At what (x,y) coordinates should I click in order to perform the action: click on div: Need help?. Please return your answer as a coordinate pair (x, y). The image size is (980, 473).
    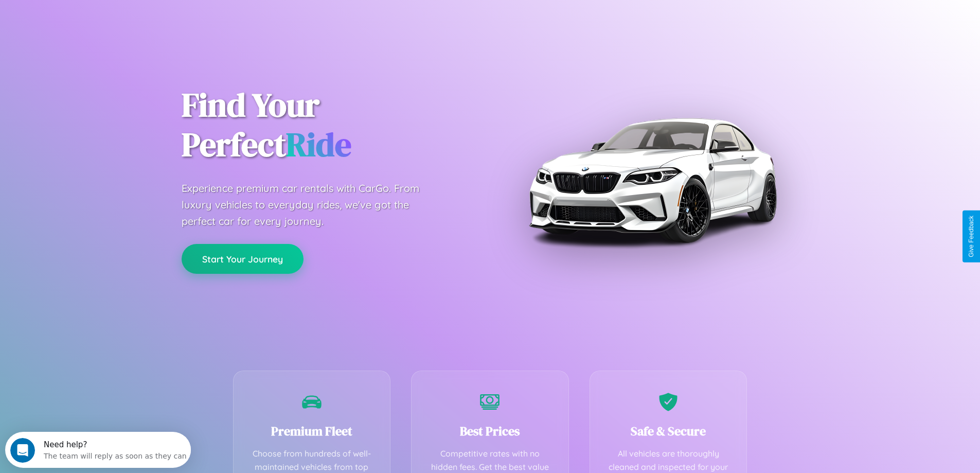
    Looking at the image, I should click on (110, 13).